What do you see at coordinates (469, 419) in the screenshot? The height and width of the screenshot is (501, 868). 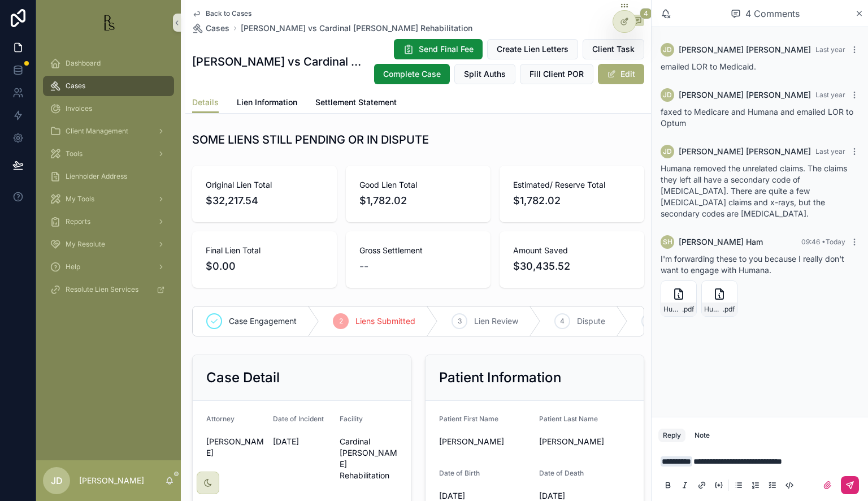 I see `span: Patient First Name` at bounding box center [469, 419].